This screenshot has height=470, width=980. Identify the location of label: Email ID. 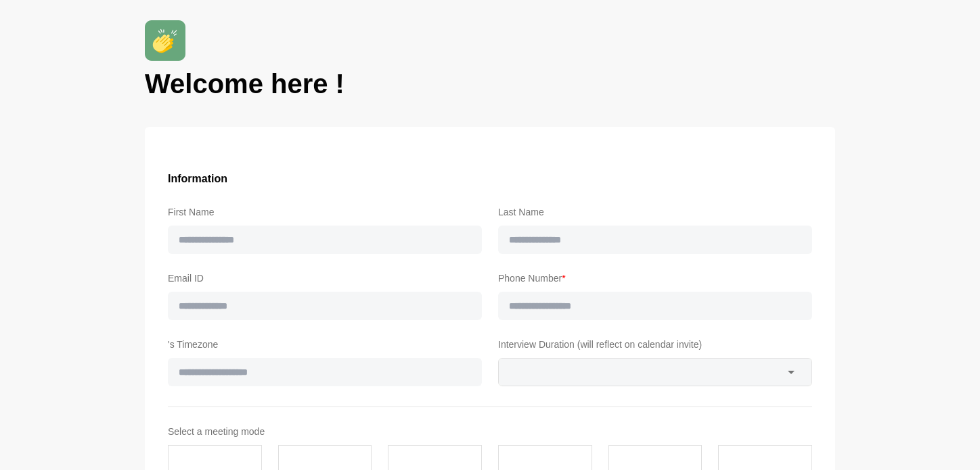
(325, 279).